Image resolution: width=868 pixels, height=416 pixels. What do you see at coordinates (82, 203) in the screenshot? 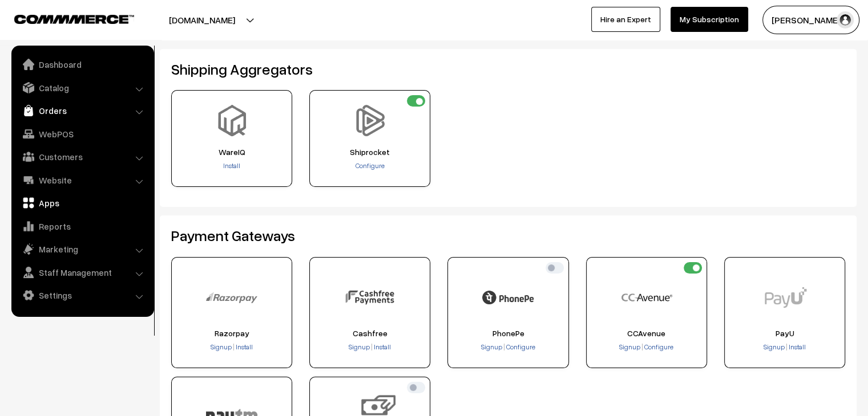
I see `a: Apps` at bounding box center [82, 203].